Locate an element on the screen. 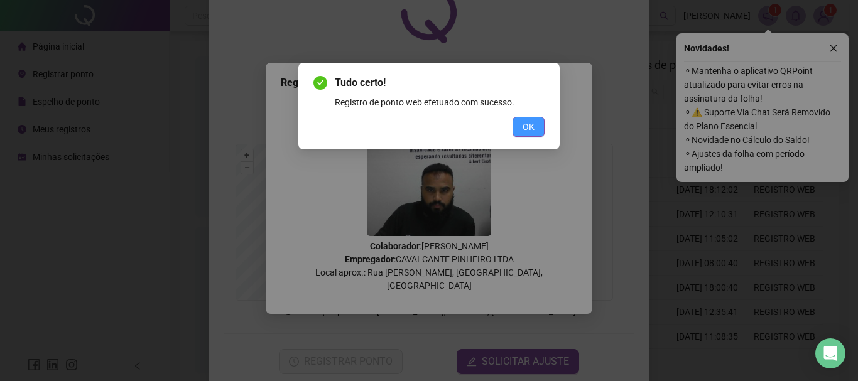 The width and height of the screenshot is (858, 381). button: OK is located at coordinates (528, 127).